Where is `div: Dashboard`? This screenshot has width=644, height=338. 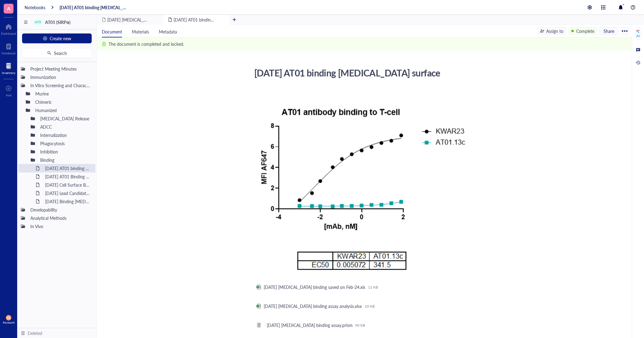 div: Dashboard is located at coordinates (9, 33).